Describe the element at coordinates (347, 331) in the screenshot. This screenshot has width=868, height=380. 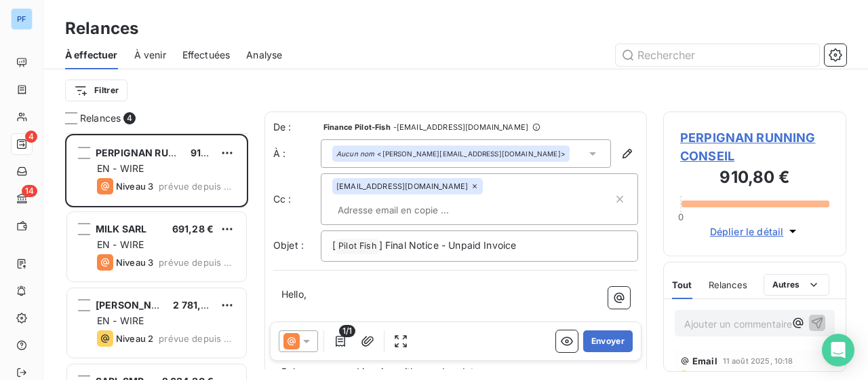
I see `span: 1/1` at that location.